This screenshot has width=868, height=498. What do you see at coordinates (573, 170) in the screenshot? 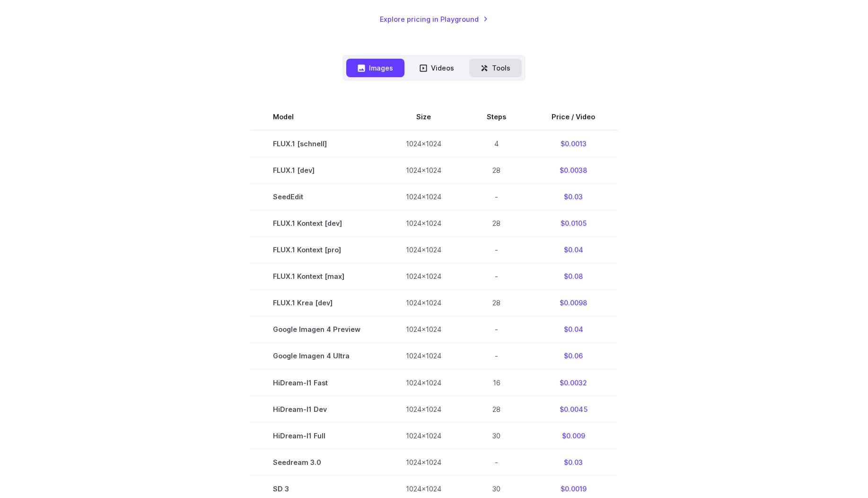
I see `td: $0.0038` at bounding box center [573, 170].